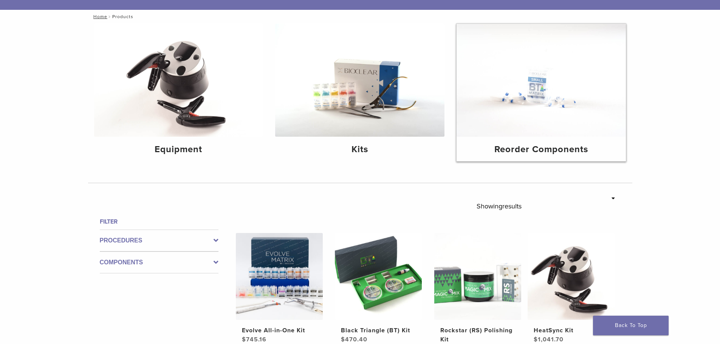  I want to click on label: Procedures, so click(159, 241).